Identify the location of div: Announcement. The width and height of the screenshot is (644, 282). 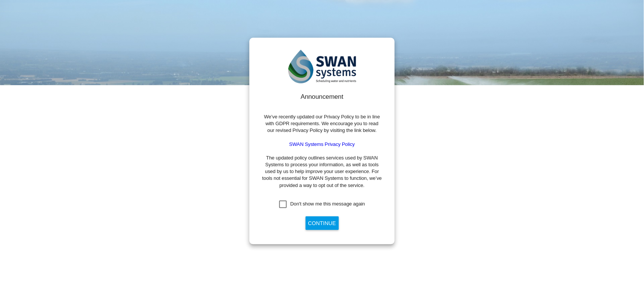
(322, 97).